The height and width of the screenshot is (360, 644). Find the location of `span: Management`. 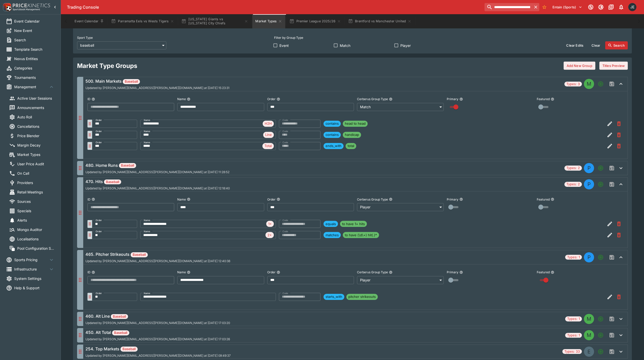

span: Management is located at coordinates (31, 87).